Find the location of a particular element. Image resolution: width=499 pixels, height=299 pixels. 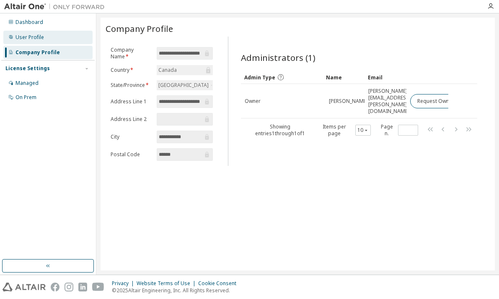

div: Dashboard is located at coordinates (29, 22).